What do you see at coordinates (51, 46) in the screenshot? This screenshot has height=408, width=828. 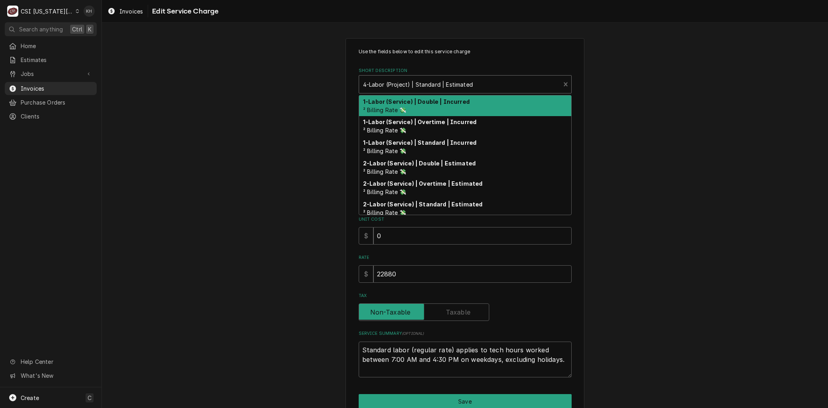 I see `a: Home` at bounding box center [51, 46].